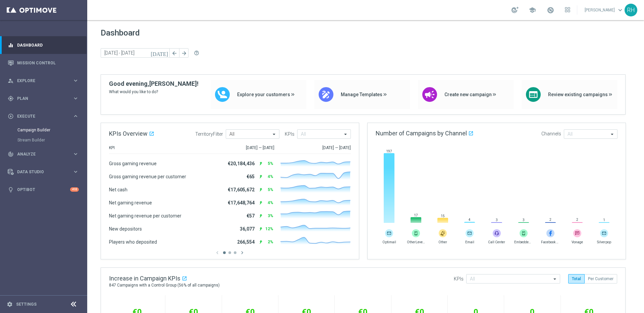  What do you see at coordinates (43, 45) in the screenshot?
I see `button: equalizer Dashboard` at bounding box center [43, 45].